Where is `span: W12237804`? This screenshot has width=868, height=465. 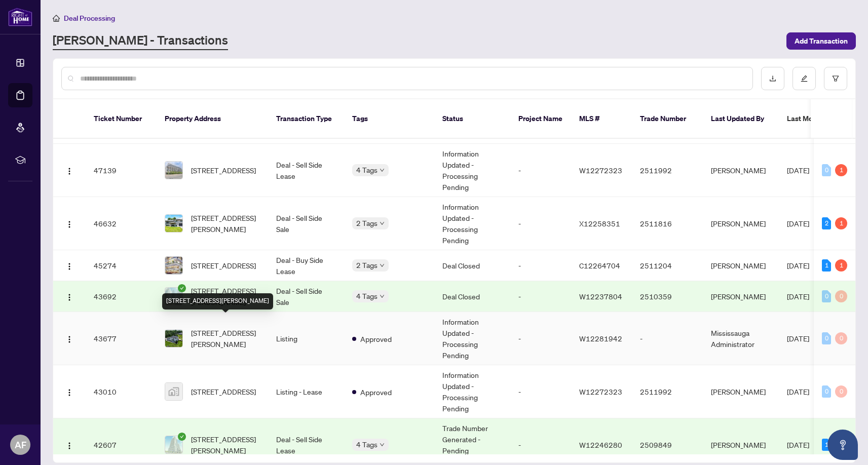
span: W12237804 is located at coordinates (601, 297).